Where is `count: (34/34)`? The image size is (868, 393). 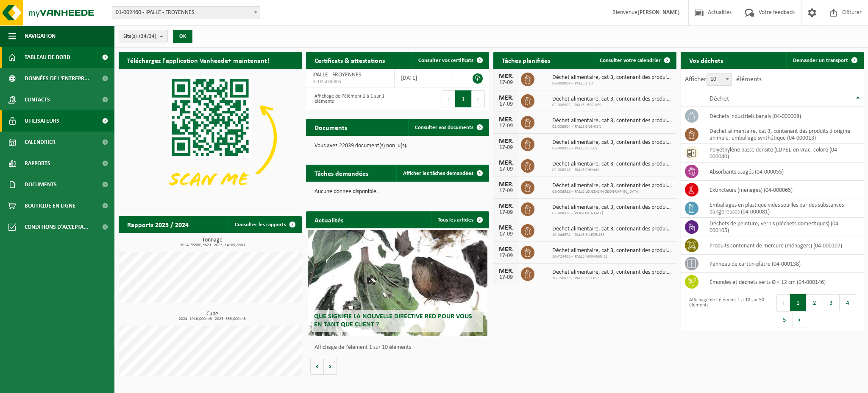 count: (34/34) is located at coordinates (148, 36).